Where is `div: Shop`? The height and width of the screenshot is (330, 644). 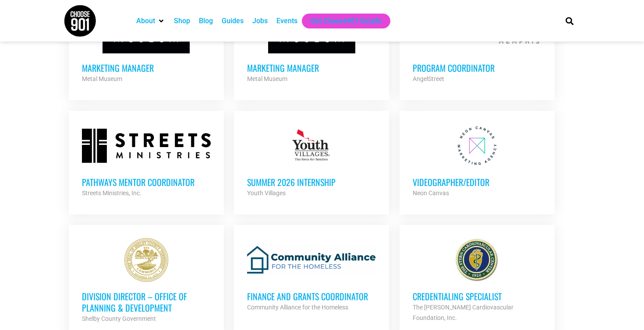
div: Shop is located at coordinates (181, 21).